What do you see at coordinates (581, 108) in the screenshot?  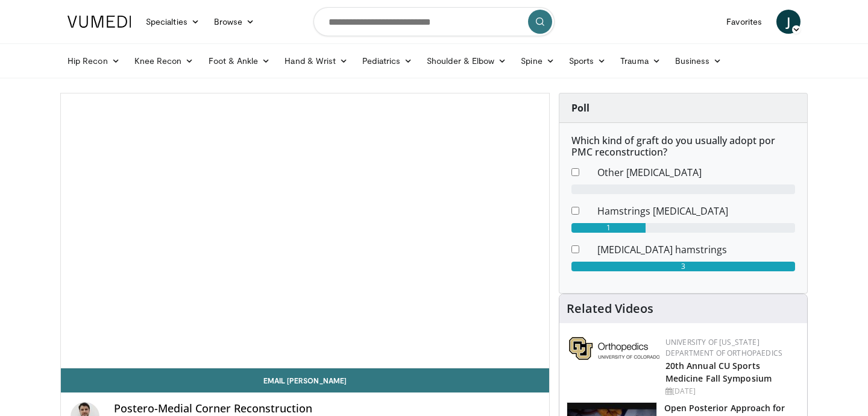 I see `strong: Poll` at bounding box center [581, 108].